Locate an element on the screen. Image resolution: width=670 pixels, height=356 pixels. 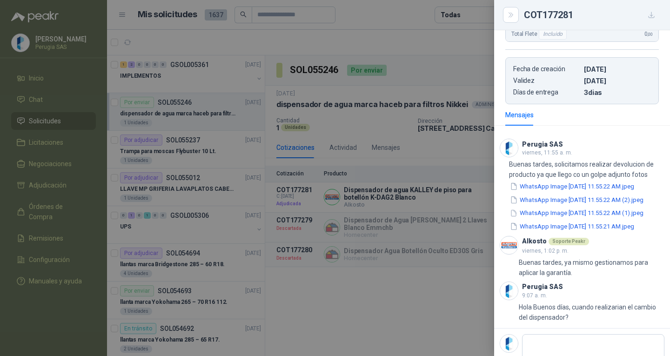
div: Soporte Peakr is located at coordinates (569, 241).